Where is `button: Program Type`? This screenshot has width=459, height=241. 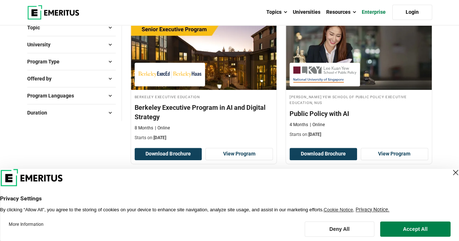
button: Program Type is located at coordinates (71, 62).